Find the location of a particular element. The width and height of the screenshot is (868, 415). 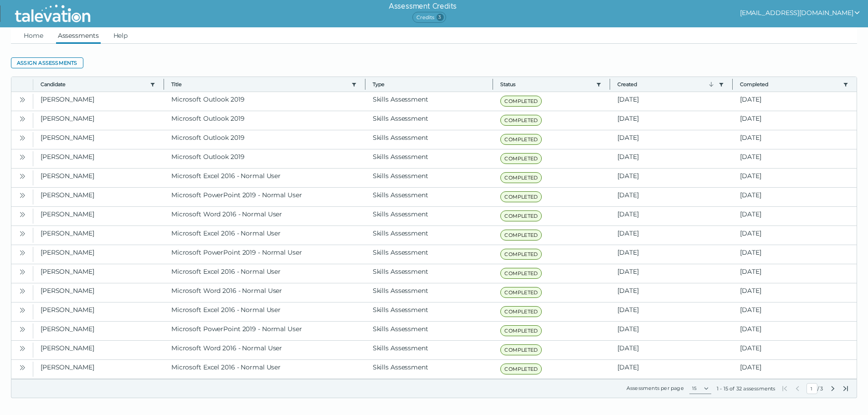

label: Assessments per page is located at coordinates (655, 388).